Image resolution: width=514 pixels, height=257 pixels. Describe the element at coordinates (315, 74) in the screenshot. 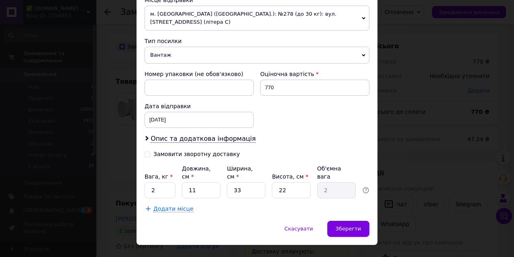

I see `div: Оціночна вартість` at that location.